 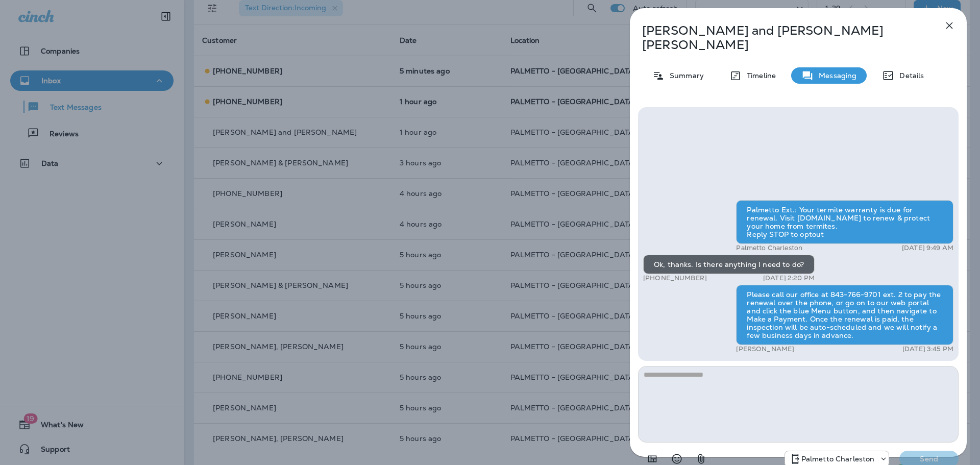 I want to click on p: Timeline, so click(x=758, y=76).